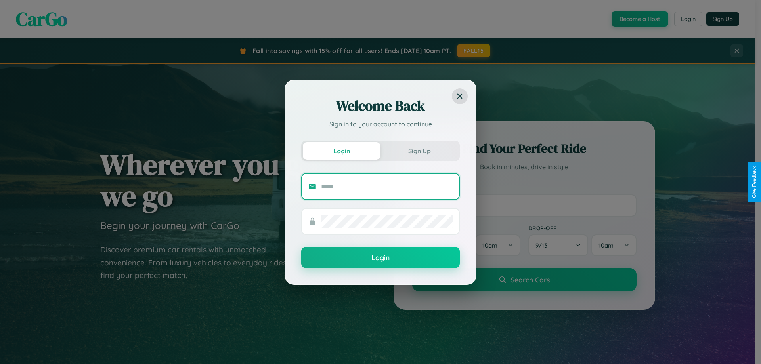 The height and width of the screenshot is (364, 761). I want to click on div: Give Feedback, so click(755, 182).